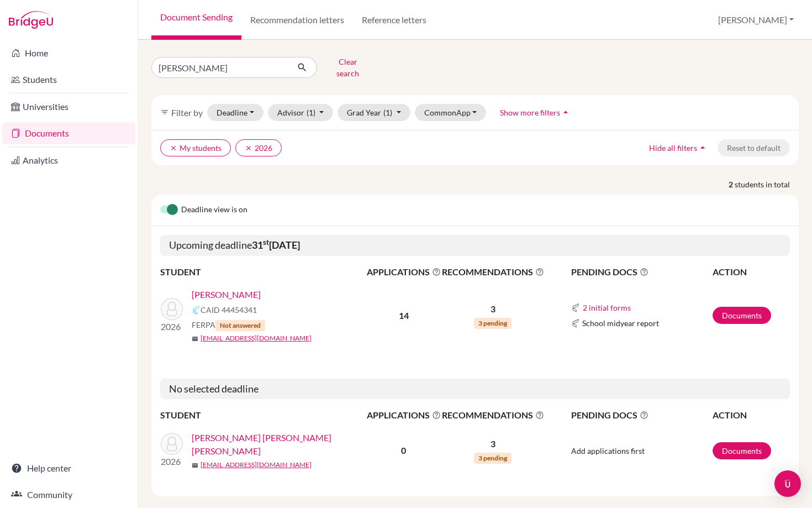 The image size is (812, 508). I want to click on button: Grad Year(1), so click(374, 113).